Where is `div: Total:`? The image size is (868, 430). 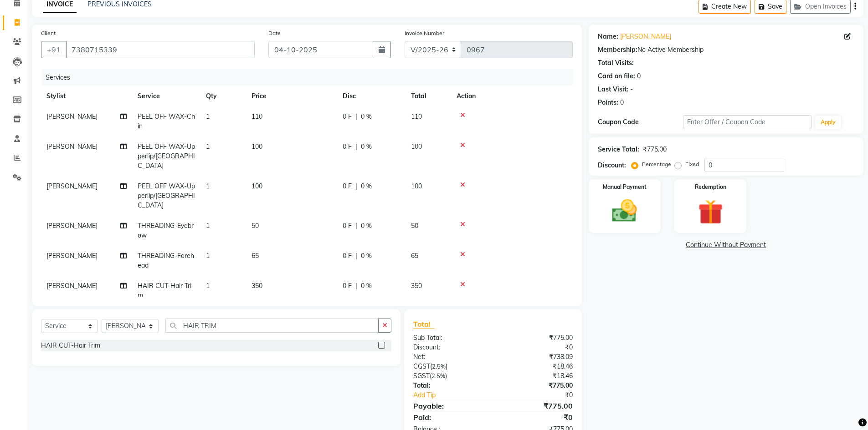
div: Total: is located at coordinates (450, 385).